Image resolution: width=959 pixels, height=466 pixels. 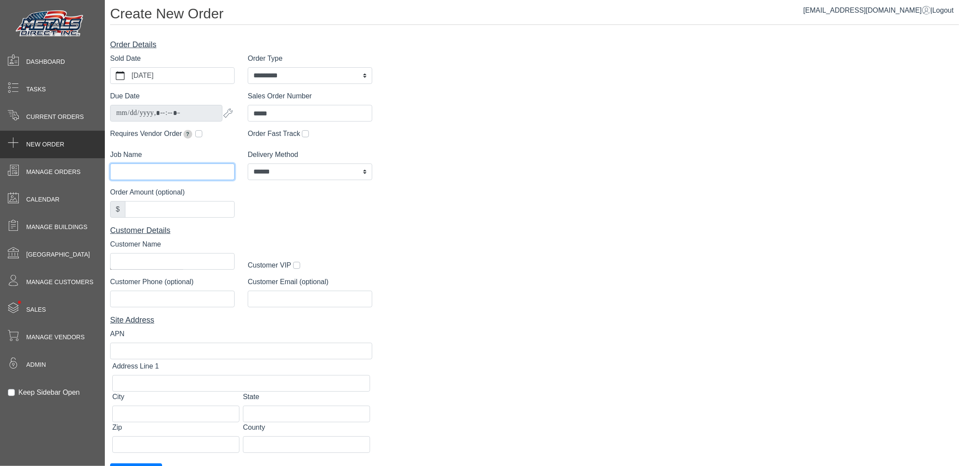 What do you see at coordinates (241, 320) in the screenshot?
I see `div: Site Address` at bounding box center [241, 320].